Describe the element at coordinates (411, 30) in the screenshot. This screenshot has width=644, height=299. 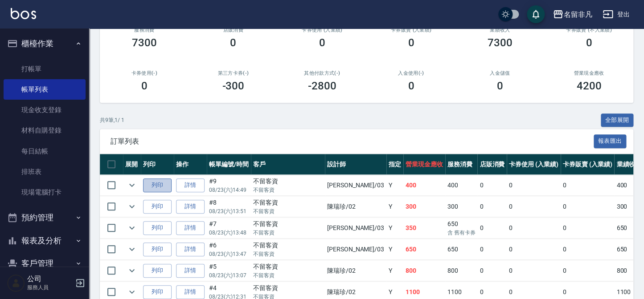
I see `h2: 卡券販賣 (入業績)` at that location.